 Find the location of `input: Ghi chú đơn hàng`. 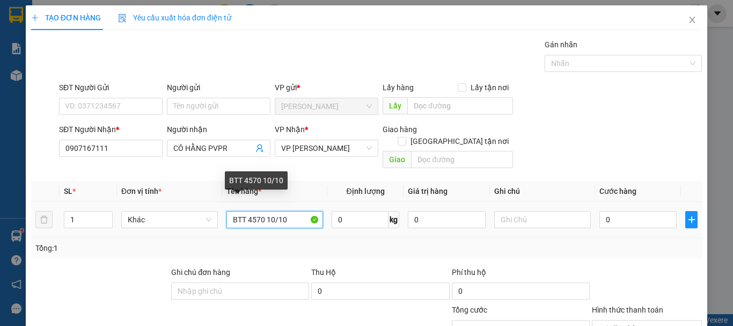

input: Ghi chú đơn hàng is located at coordinates (240, 291).